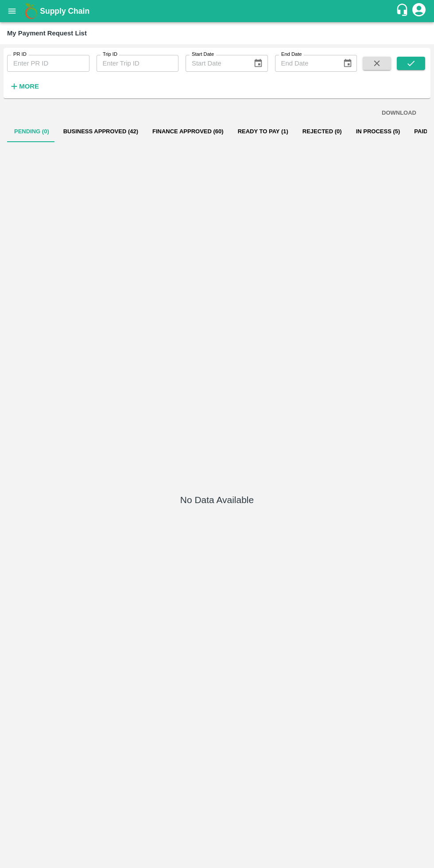 The height and width of the screenshot is (868, 434). I want to click on b: Supply Chain, so click(65, 11).